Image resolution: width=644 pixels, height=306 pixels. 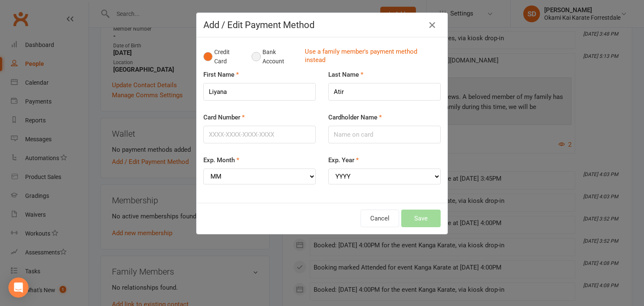 I want to click on button: Cancel, so click(x=380, y=218).